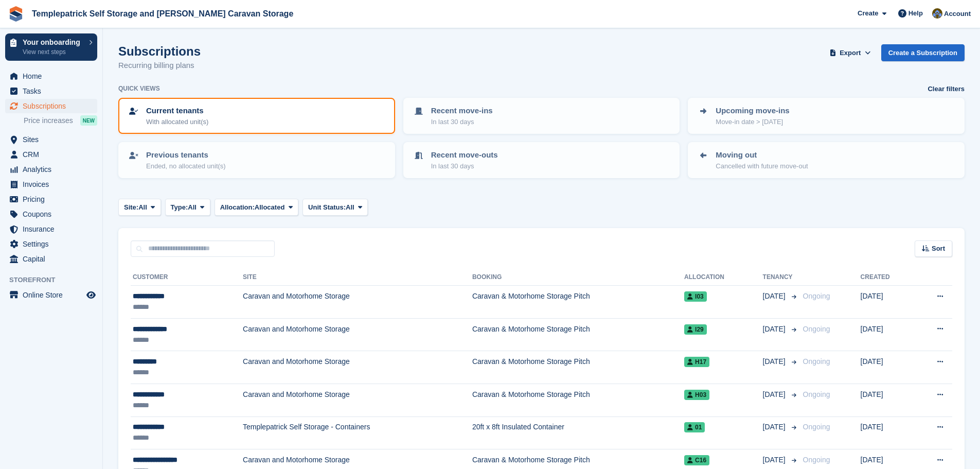 This screenshot has height=469, width=980. What do you see at coordinates (179, 207) in the screenshot?
I see `span: Type:` at bounding box center [179, 207].